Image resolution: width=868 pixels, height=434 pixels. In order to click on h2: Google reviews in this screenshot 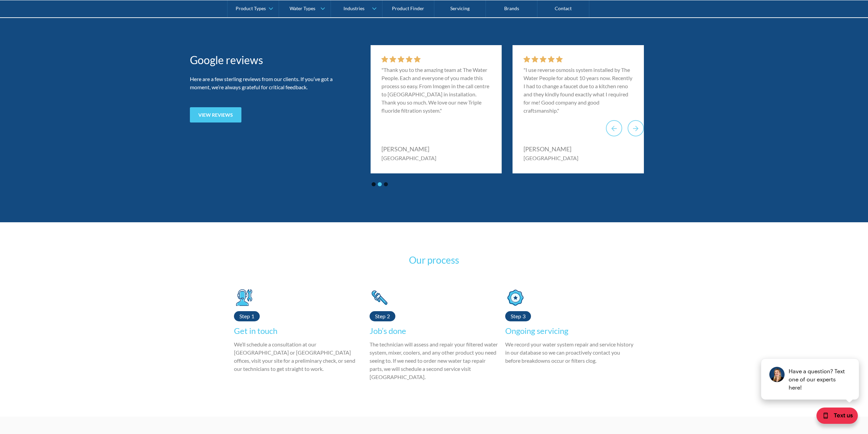, I will do `click(263, 60)`.